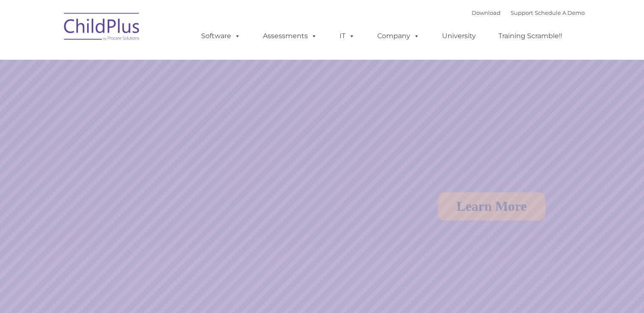 The width and height of the screenshot is (644, 313). What do you see at coordinates (522, 13) in the screenshot?
I see `a: Support` at bounding box center [522, 13].